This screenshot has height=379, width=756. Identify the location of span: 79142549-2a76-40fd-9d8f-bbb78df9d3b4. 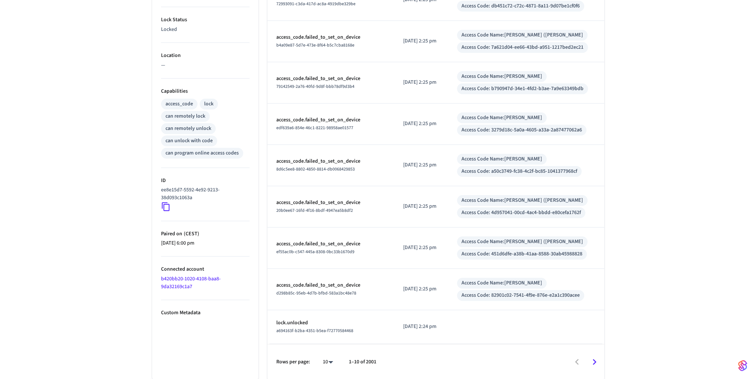
(315, 86).